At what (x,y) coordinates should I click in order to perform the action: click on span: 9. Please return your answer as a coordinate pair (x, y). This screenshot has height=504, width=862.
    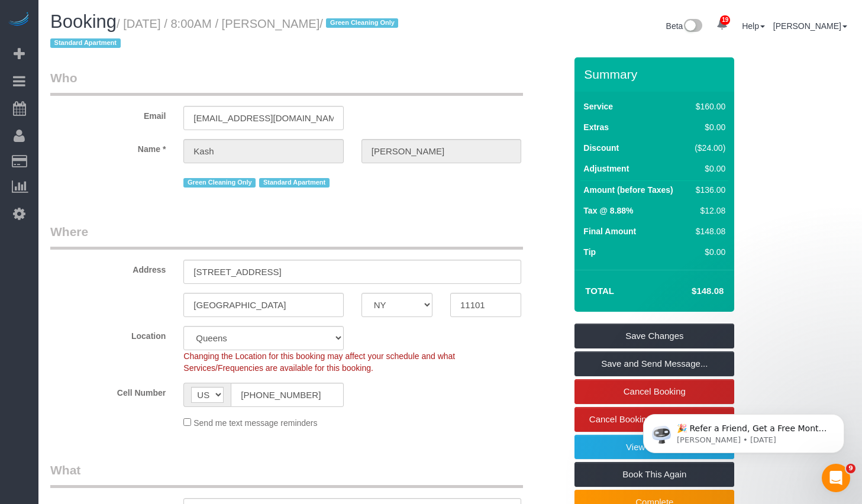
    Looking at the image, I should click on (851, 468).